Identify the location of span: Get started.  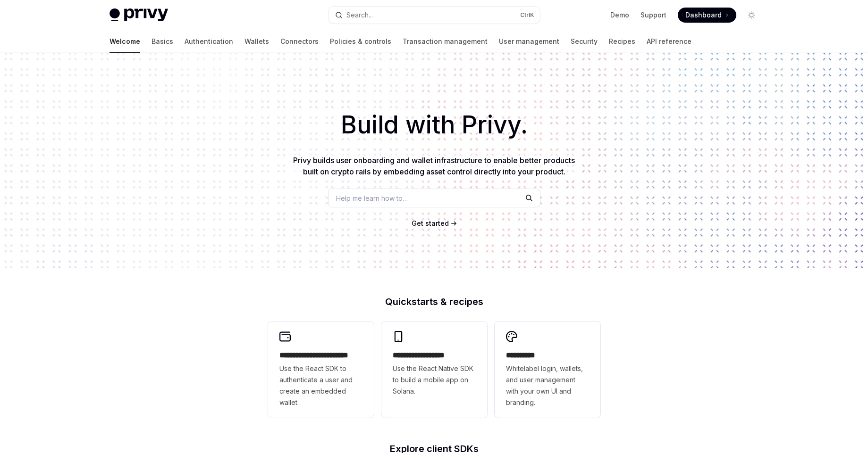
(430, 223).